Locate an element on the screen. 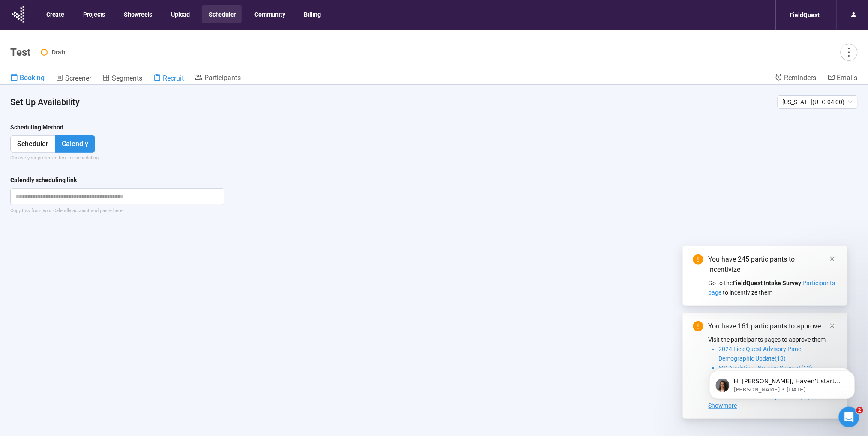  span: Emails is located at coordinates (848, 77).